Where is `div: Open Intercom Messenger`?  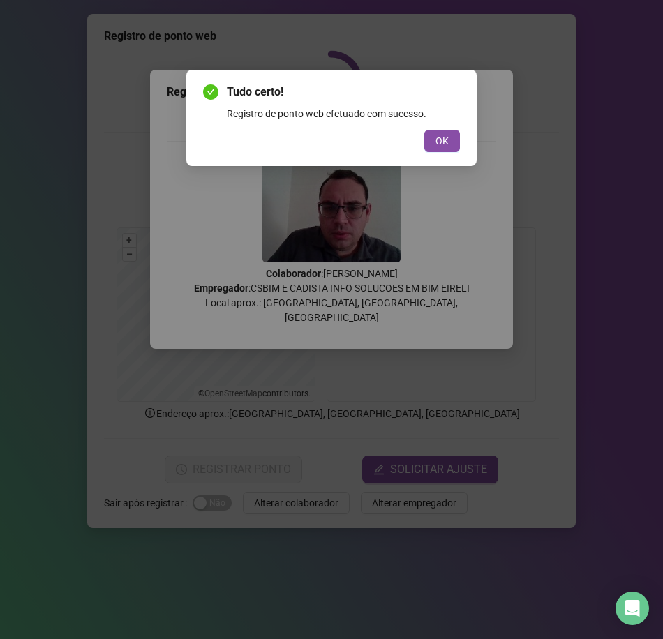 div: Open Intercom Messenger is located at coordinates (632, 608).